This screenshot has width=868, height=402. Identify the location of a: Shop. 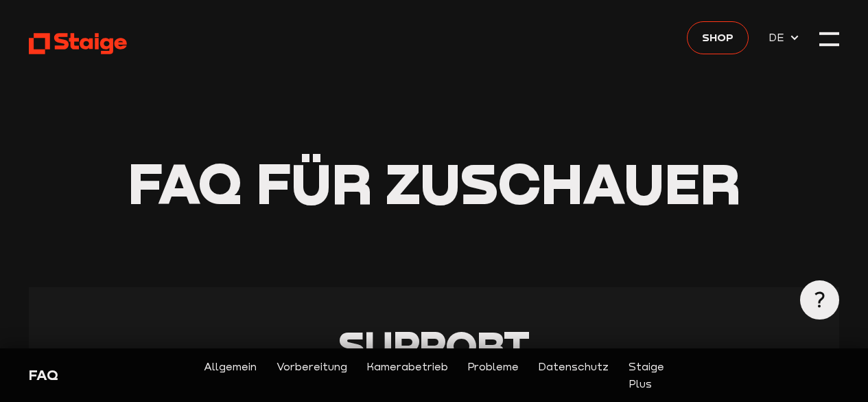
(718, 38).